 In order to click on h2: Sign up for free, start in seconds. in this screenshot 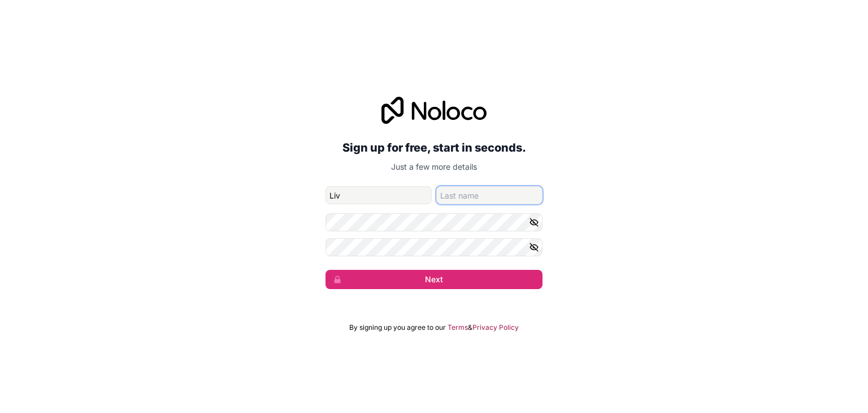, I will do `click(434, 148)`.